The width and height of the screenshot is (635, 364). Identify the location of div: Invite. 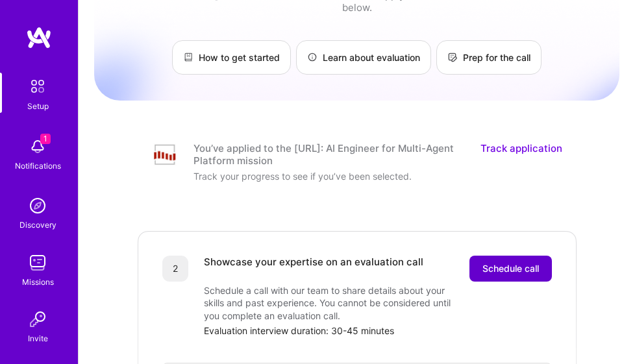
(38, 339).